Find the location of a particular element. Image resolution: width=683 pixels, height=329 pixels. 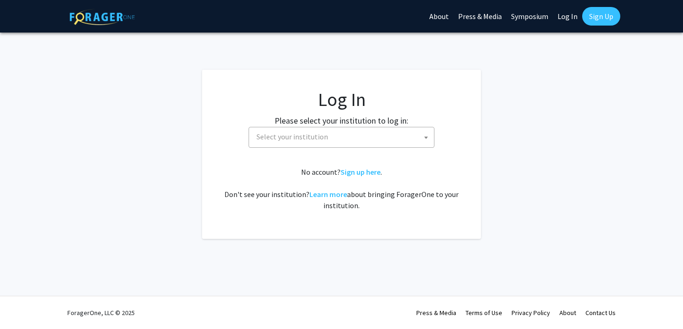

a: Privacy Policy is located at coordinates (530, 313).